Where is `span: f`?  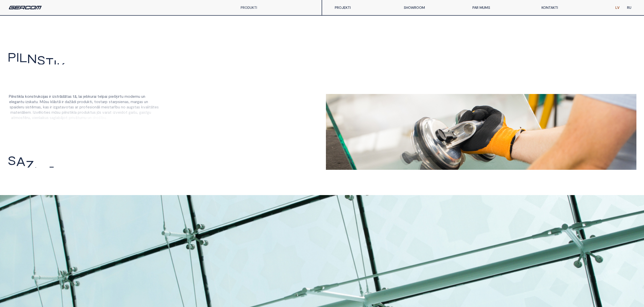 span: f is located at coordinates (87, 107).